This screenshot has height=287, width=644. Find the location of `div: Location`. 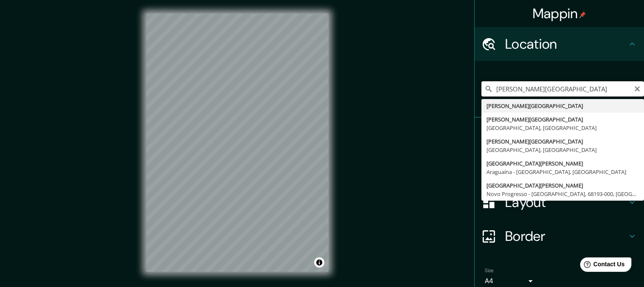

div: Location is located at coordinates (559, 44).